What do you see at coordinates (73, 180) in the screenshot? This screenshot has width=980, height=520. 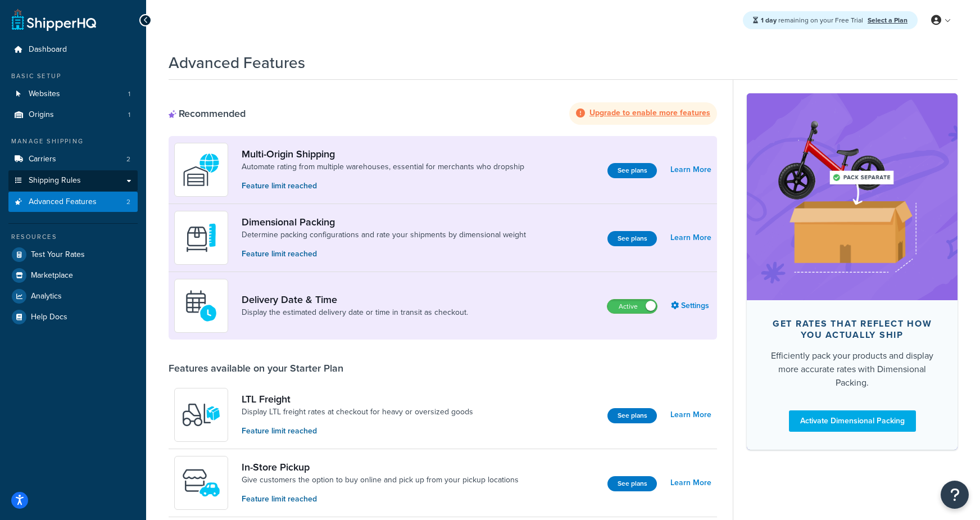 I see `a: Shipping Rules` at bounding box center [73, 180].